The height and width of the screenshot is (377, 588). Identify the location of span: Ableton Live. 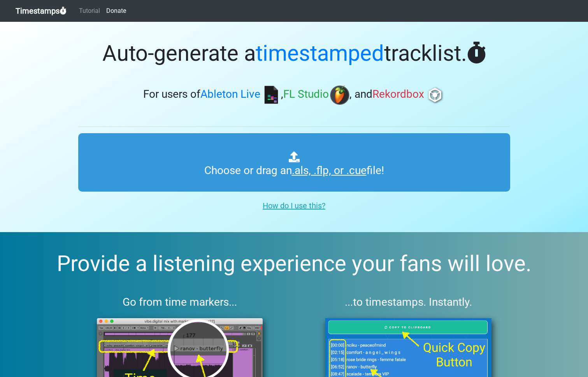
(231, 94).